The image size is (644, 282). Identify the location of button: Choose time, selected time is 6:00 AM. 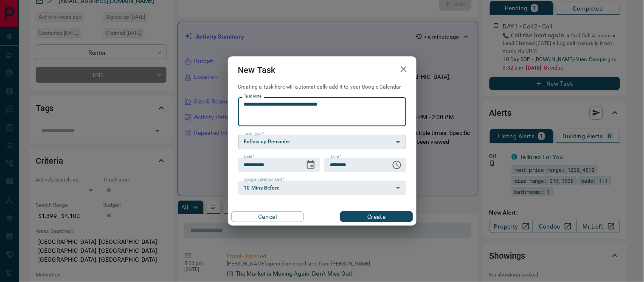
(397, 165).